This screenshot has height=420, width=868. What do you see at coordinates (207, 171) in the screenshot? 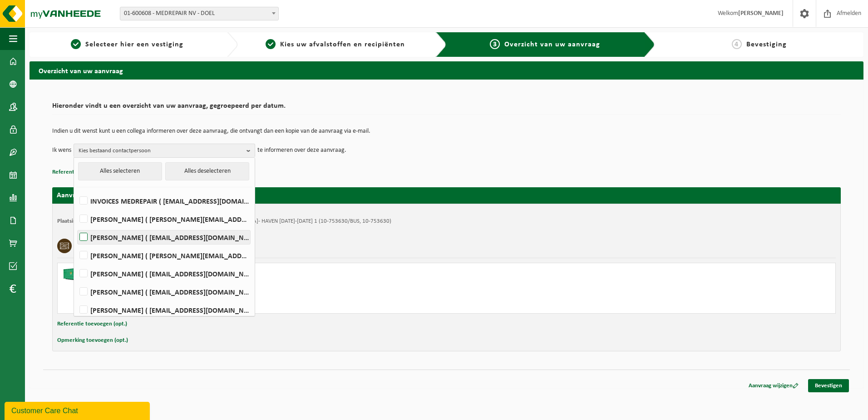
I see `button: Alles deselecteren` at bounding box center [207, 171].